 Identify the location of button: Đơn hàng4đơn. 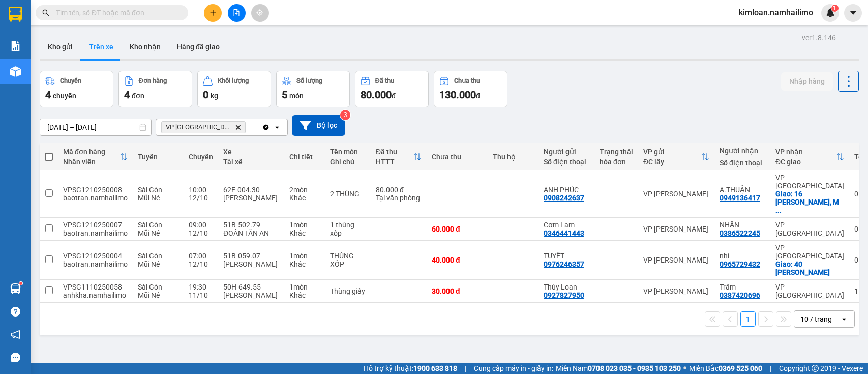
(155, 89).